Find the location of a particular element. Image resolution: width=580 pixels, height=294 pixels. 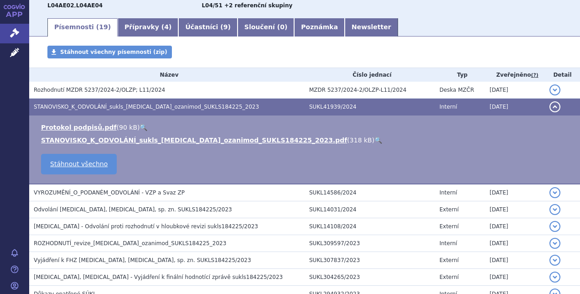

td: SUKL307837/2023 is located at coordinates (370, 260).